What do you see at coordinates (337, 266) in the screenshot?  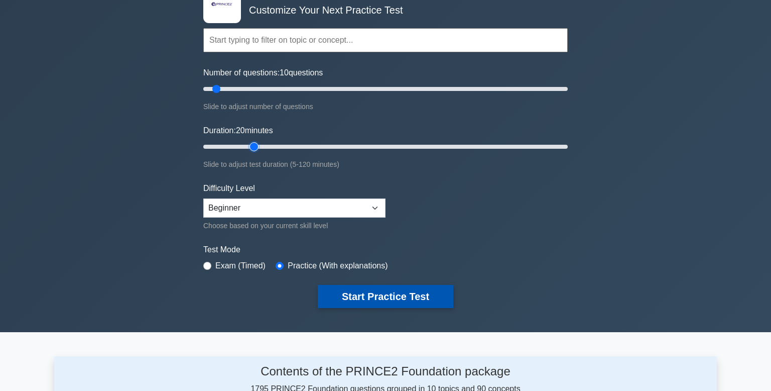 I see `label: Practice (With explanations)` at bounding box center [337, 266].